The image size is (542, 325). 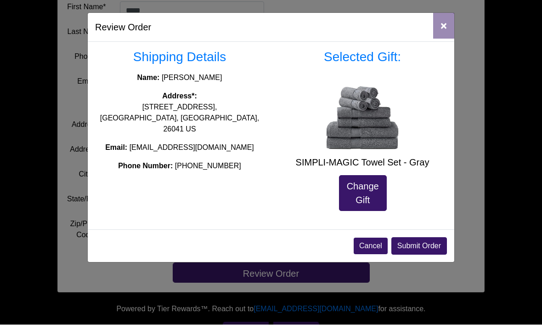 I want to click on strong: Name:, so click(x=148, y=78).